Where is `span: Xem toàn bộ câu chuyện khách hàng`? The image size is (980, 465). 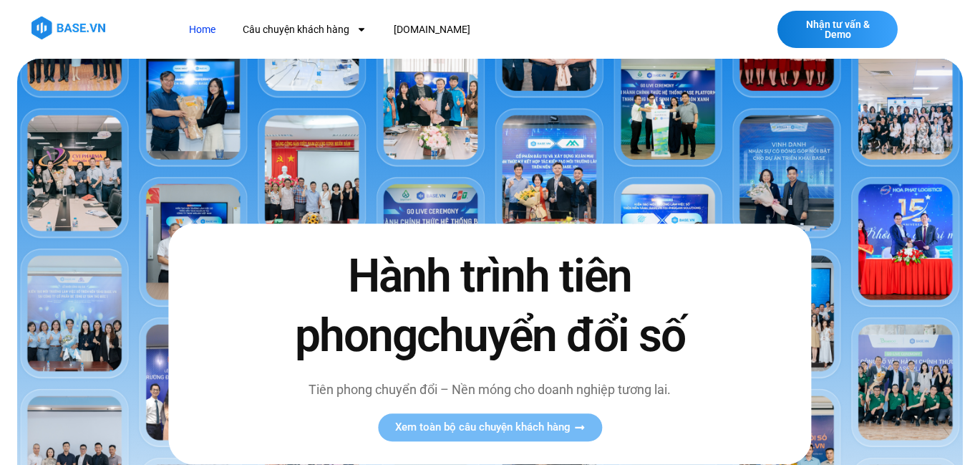
span: Xem toàn bộ câu chuyện khách hàng is located at coordinates (482, 427).